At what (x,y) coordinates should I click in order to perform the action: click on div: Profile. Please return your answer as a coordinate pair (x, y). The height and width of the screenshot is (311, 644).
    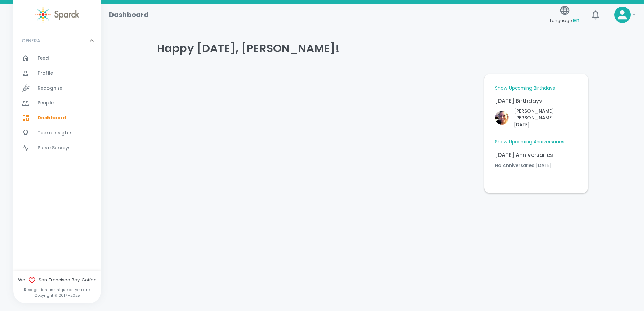
    Looking at the image, I should click on (57, 73).